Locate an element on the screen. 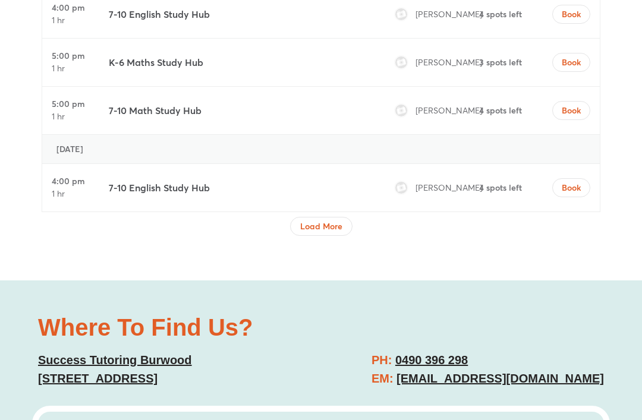  u: 0490 396 298 is located at coordinates (431, 360).